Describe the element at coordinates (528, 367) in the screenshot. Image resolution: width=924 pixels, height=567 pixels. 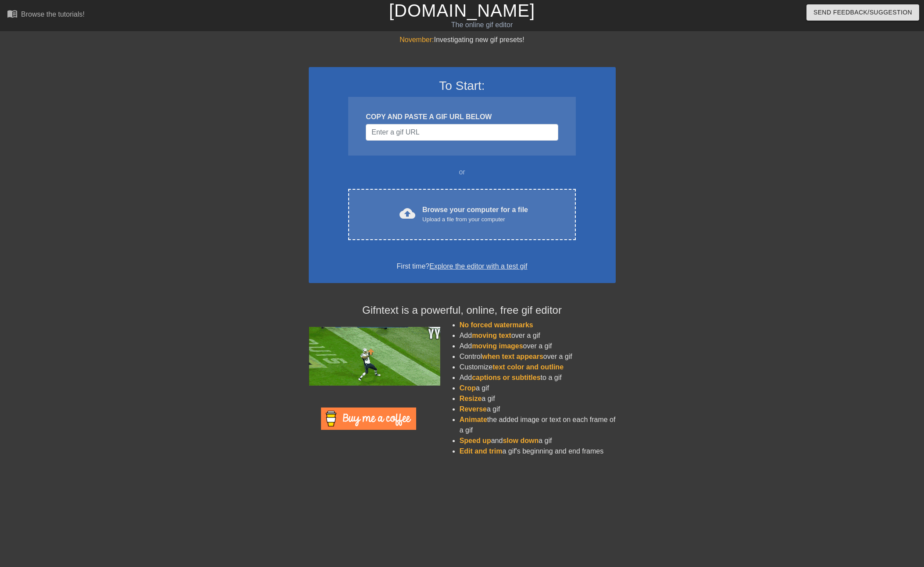
I see `span: text color and outline` at that location.